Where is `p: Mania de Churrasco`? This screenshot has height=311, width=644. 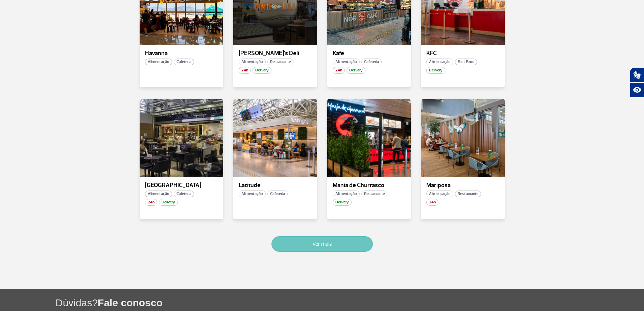 p: Mania de Churrasco is located at coordinates (369, 185).